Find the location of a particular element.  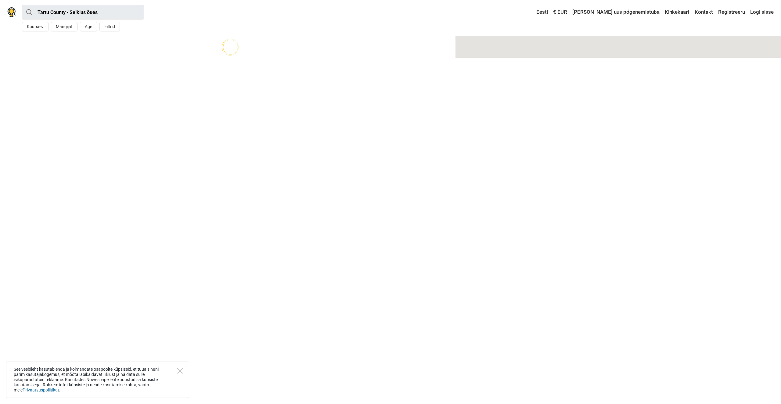

img: Eesti is located at coordinates (534, 12).